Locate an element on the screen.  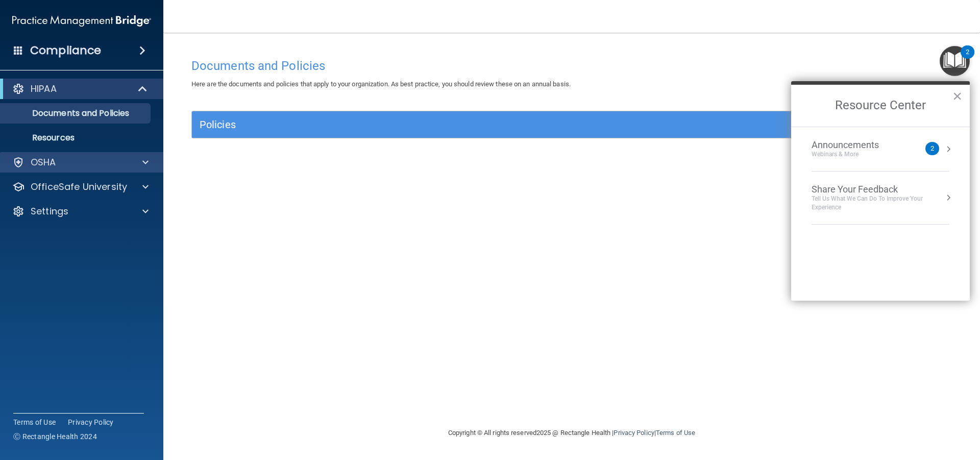
img: PMB logo is located at coordinates (82, 21).